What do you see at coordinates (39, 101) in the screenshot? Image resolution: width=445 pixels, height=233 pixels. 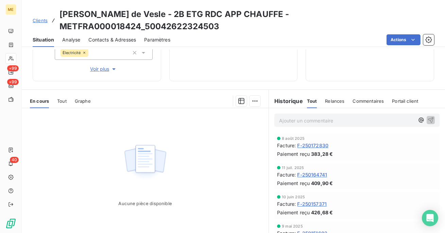 I see `span: En cours` at bounding box center [39, 101].